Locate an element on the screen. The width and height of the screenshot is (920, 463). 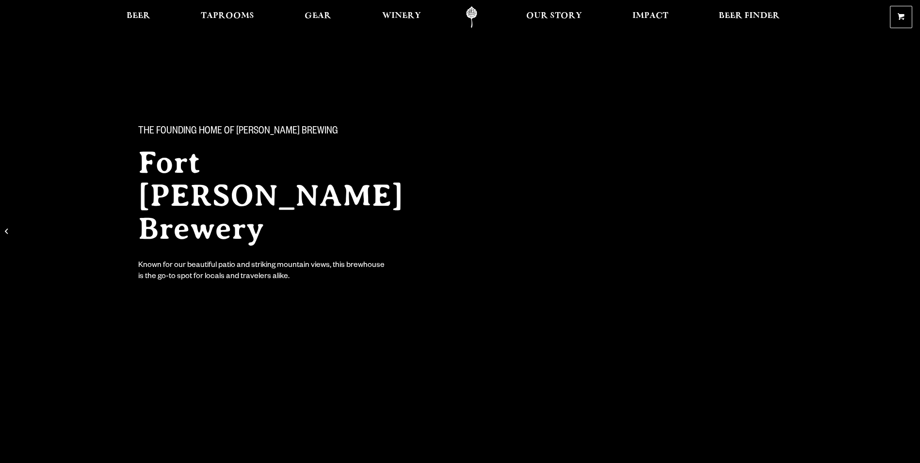
a: Gear is located at coordinates (318, 17).